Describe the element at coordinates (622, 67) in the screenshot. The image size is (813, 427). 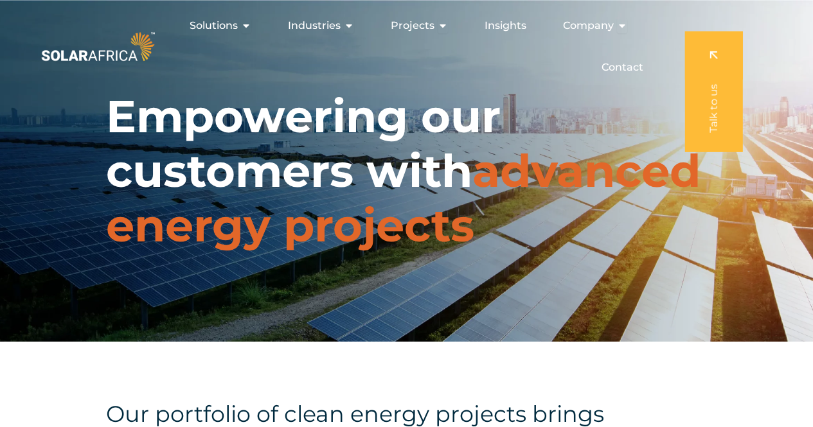
I see `a: Contact` at that location.